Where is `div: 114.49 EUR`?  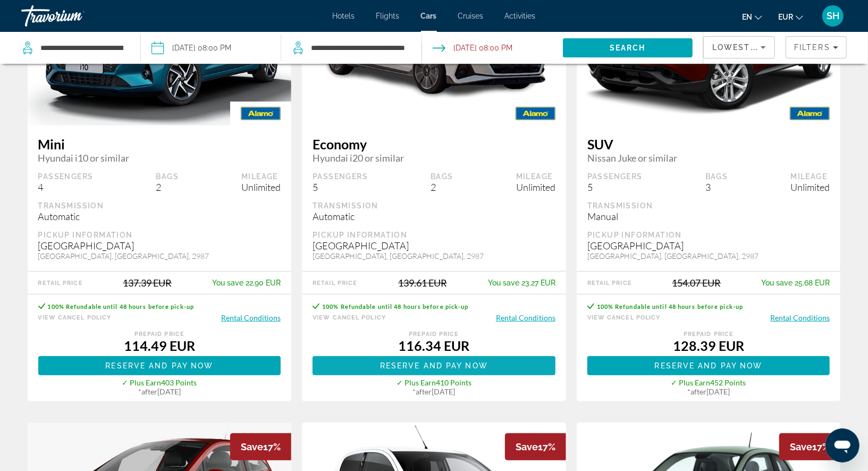 div: 114.49 EUR is located at coordinates (159, 346).